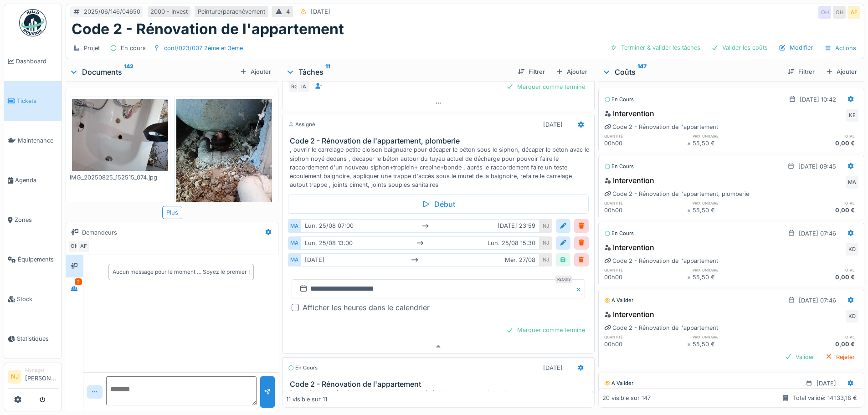 The image size is (868, 415). I want to click on a: Zones, so click(33, 220).